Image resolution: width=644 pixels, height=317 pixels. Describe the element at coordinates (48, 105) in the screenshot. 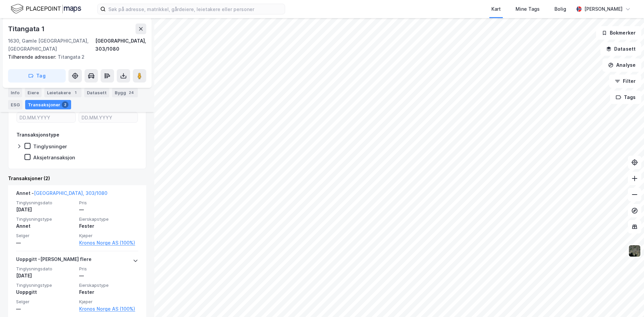

I see `div: Transaksjoner` at that location.